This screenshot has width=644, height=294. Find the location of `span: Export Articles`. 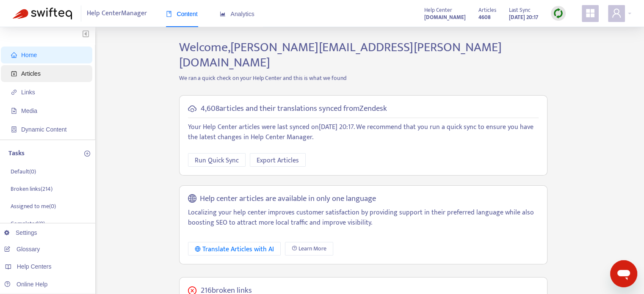

span: Export Articles is located at coordinates (278, 160).